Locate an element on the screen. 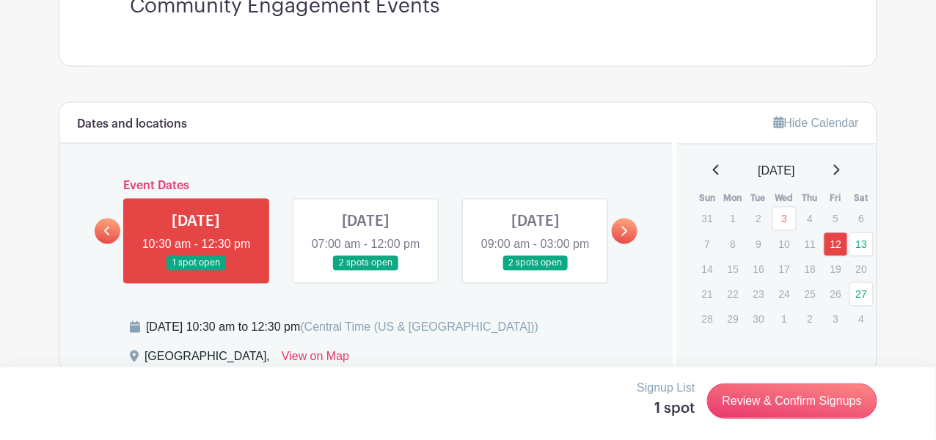 The image size is (936, 440). h5: 1 spot is located at coordinates (666, 409).